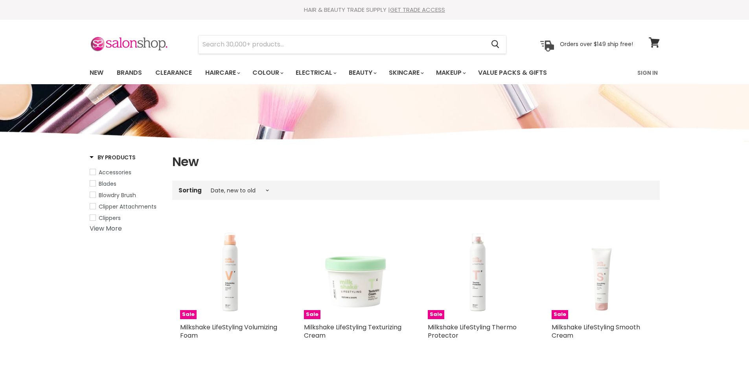 The height and width of the screenshot is (375, 749). I want to click on h1: New, so click(416, 162).